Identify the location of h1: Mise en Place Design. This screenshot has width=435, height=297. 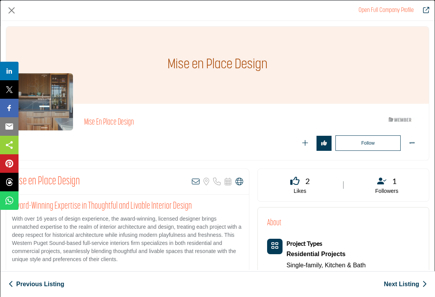
(217, 65).